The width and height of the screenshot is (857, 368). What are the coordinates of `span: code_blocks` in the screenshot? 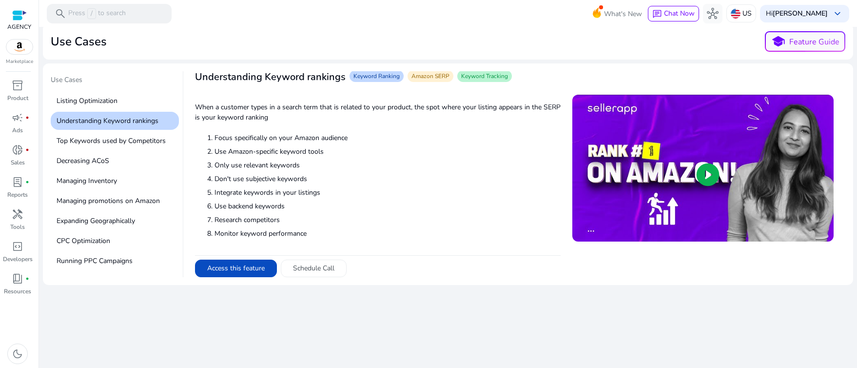 It's located at (18, 246).